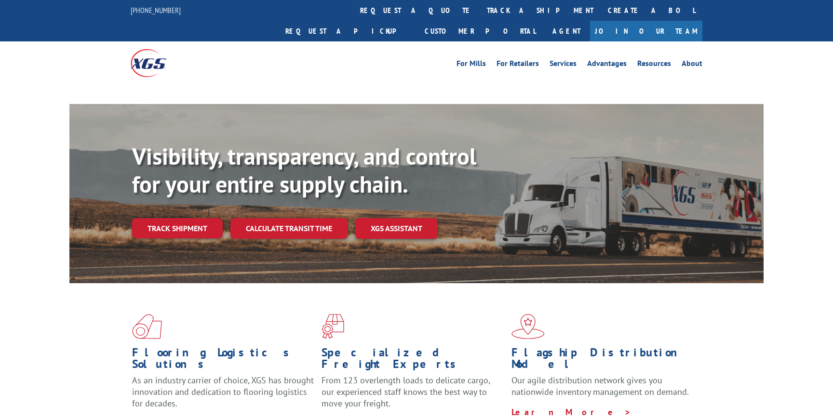  I want to click on img: xgs-icon-flagship-distribution-model-red, so click(528, 327).